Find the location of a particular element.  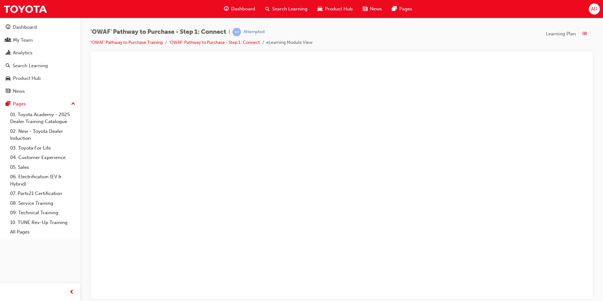

a: 07. Parts21 Certification is located at coordinates (43, 193).